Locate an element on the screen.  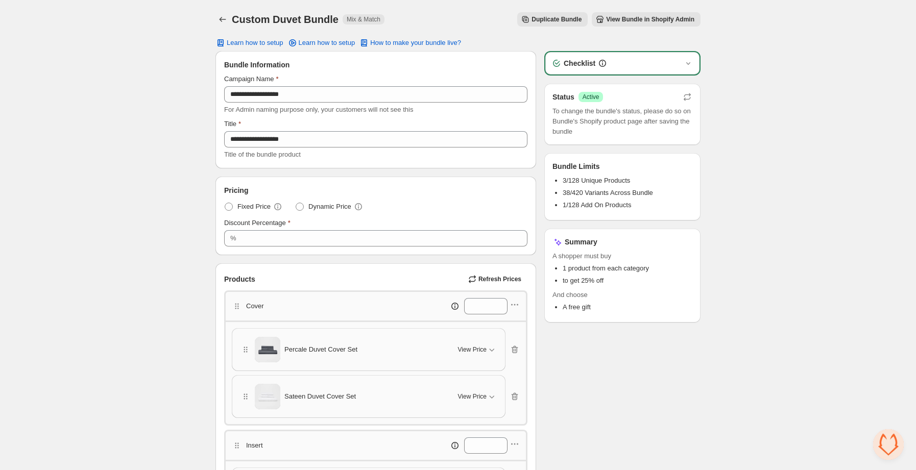
span: Title of the bundle product is located at coordinates (262, 154).